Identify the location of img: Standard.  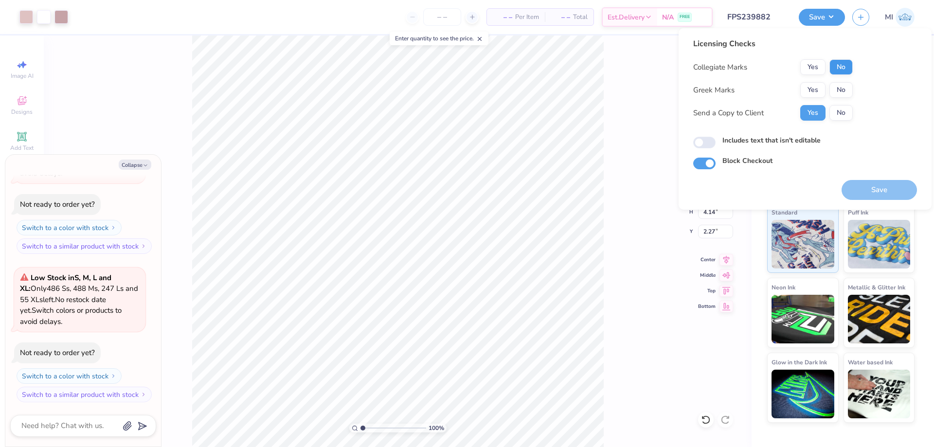
(803, 244).